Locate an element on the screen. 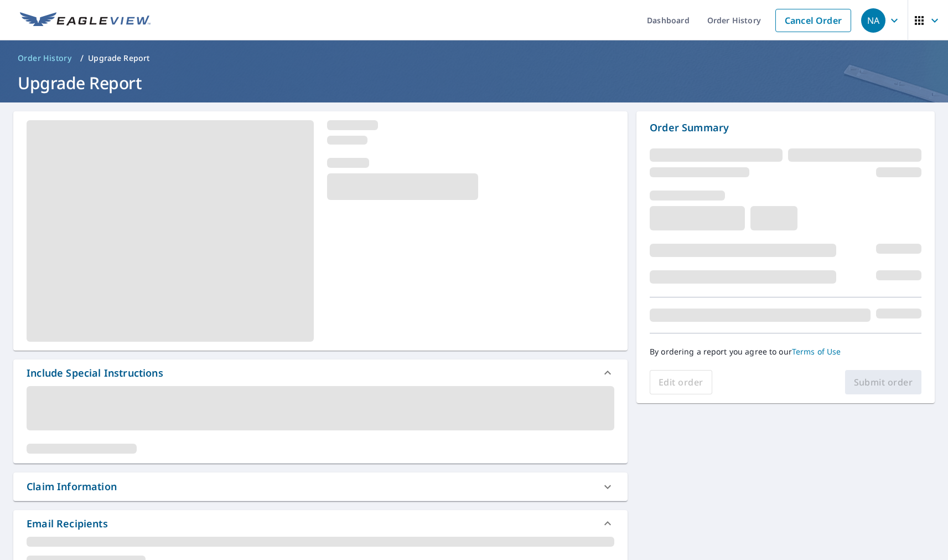 The width and height of the screenshot is (948, 560). p: Order Summary is located at coordinates (786, 128).